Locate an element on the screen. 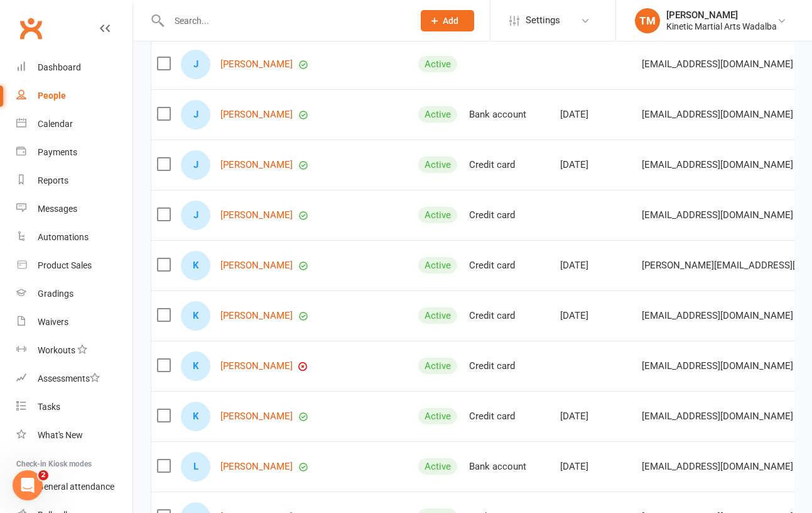  div: Reports is located at coordinates (53, 181).